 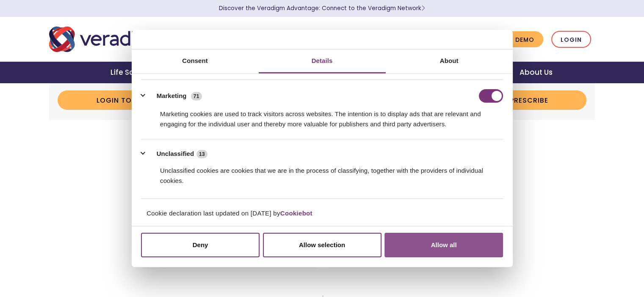 I want to click on a: About Us, so click(x=536, y=72).